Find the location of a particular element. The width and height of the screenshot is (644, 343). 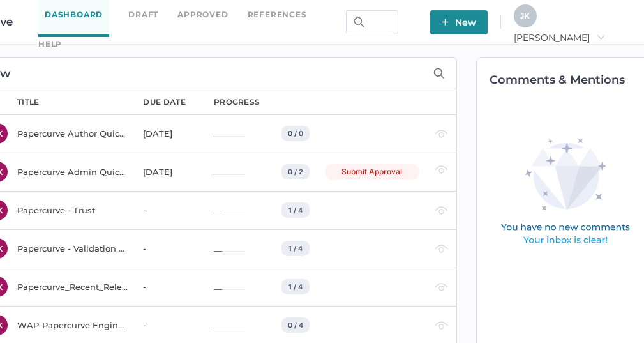

div: help is located at coordinates (50, 44).